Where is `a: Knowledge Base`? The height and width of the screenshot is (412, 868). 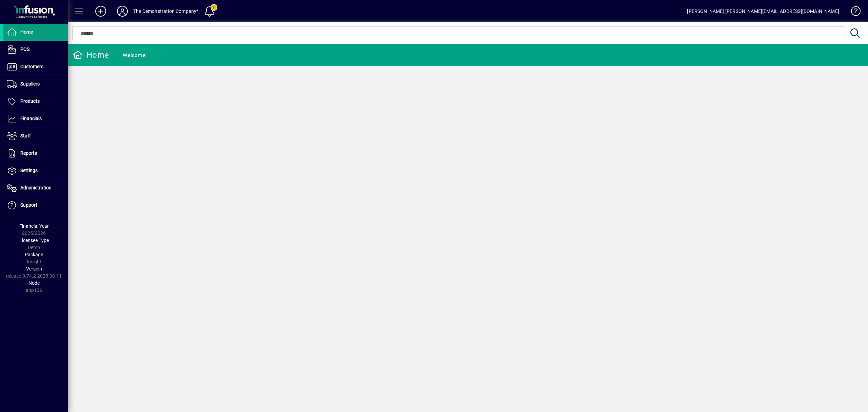
a: Knowledge Base is located at coordinates (853, 12).